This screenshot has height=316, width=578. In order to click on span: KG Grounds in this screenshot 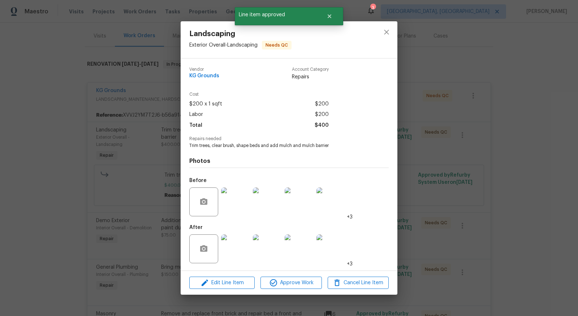, I will do `click(204, 76)`.